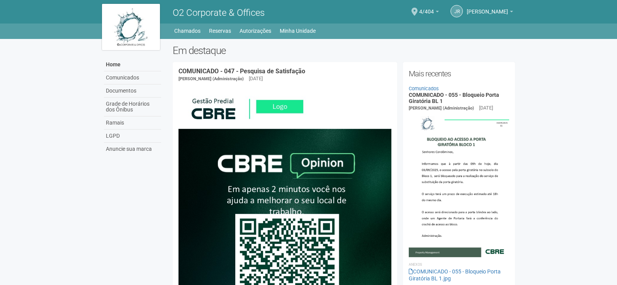 This screenshot has width=617, height=285. What do you see at coordinates (454, 98) in the screenshot?
I see `a: COMUNICADO - 055 - Bloqueio Porta Giratória BL 1` at bounding box center [454, 98].